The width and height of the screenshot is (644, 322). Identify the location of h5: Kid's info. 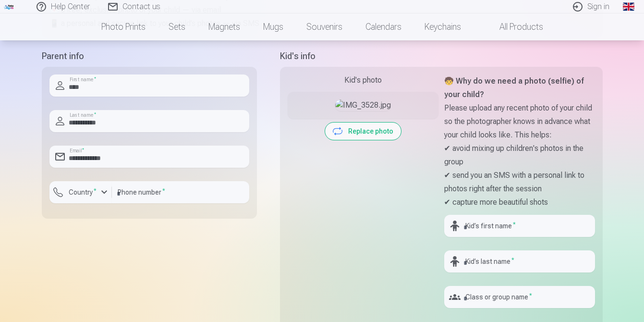
(442, 56).